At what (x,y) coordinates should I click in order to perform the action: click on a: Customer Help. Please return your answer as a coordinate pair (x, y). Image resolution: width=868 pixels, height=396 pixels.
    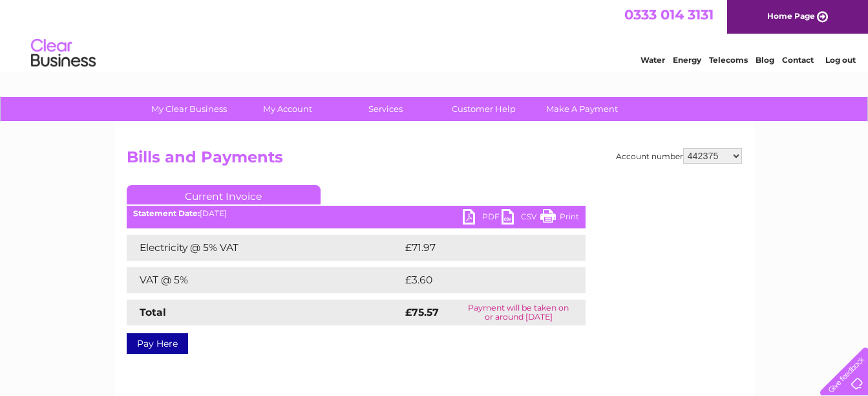
    Looking at the image, I should click on (483, 109).